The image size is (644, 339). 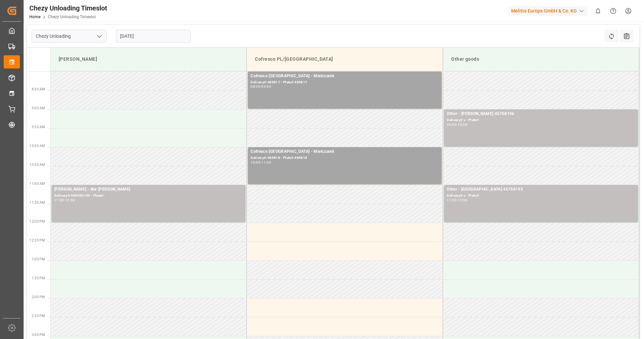 I want to click on span: 3:00 PM, so click(x=38, y=335).